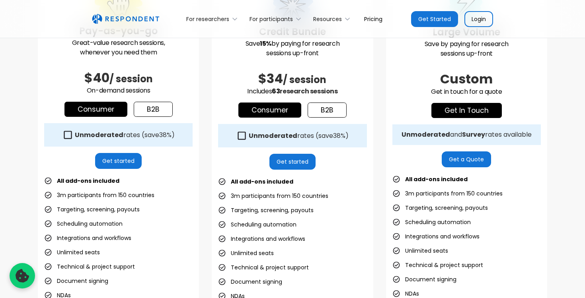  What do you see at coordinates (118, 91) in the screenshot?
I see `p: On-demand sessions` at bounding box center [118, 91].